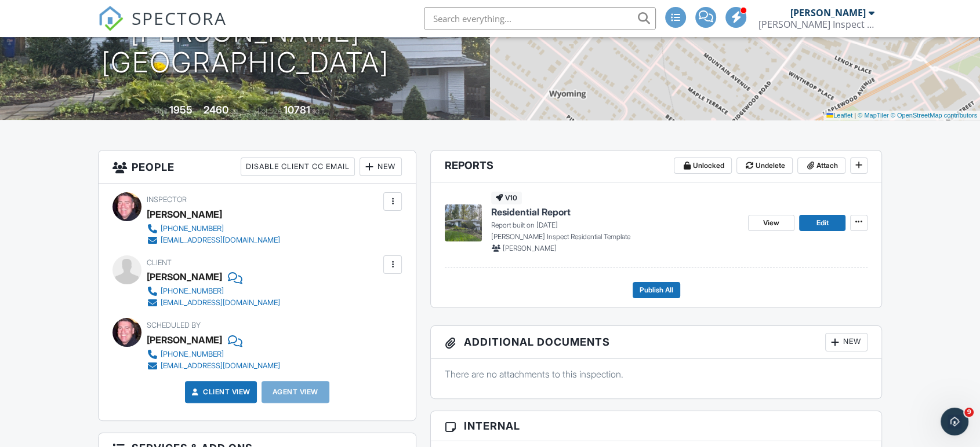 This screenshot has height=447, width=980. What do you see at coordinates (238, 111) in the screenshot?
I see `span: sq. ft.` at bounding box center [238, 111].